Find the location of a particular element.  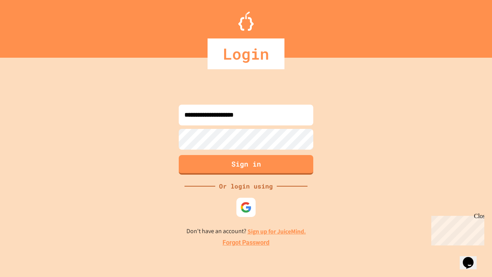

img: google-icon.svg is located at coordinates (246, 207).